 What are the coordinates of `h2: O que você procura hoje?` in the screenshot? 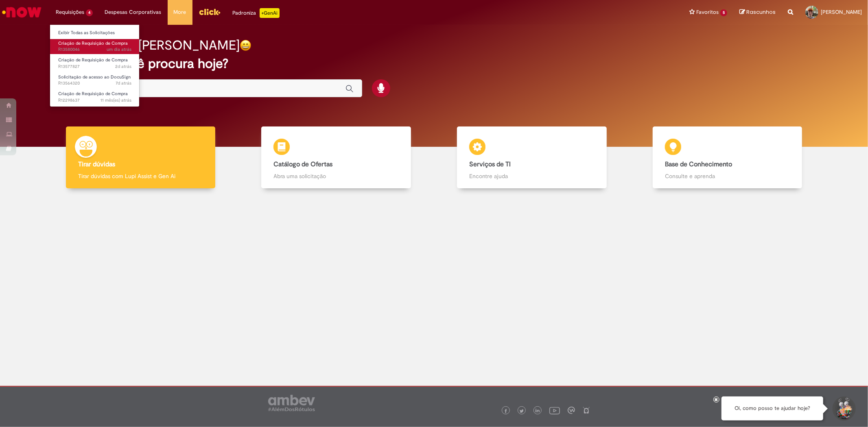 It's located at (434, 63).